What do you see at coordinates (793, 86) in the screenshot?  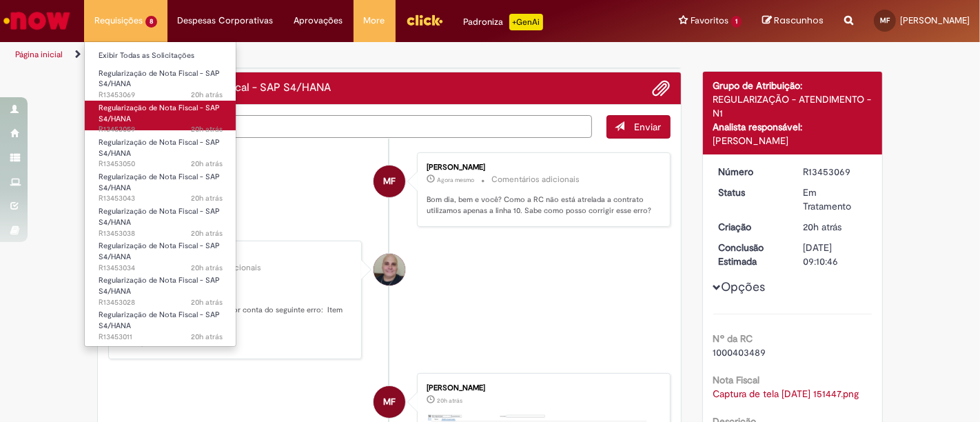 I see `div: Grupo de Atribuição:` at bounding box center [793, 86].